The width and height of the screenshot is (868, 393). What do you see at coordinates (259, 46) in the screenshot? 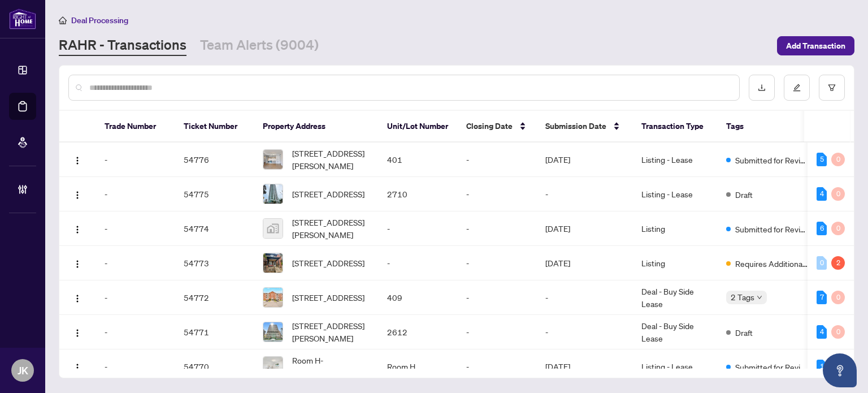
I see `a: Team Alerts (9004)` at bounding box center [259, 46].